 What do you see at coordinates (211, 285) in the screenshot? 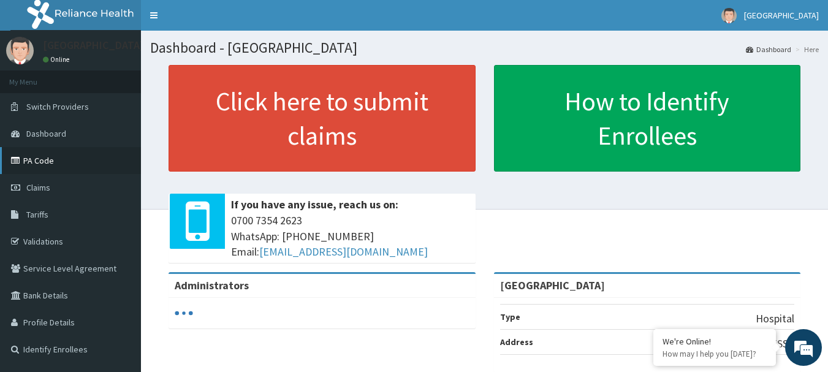
I see `b: Administrators` at bounding box center [211, 285].